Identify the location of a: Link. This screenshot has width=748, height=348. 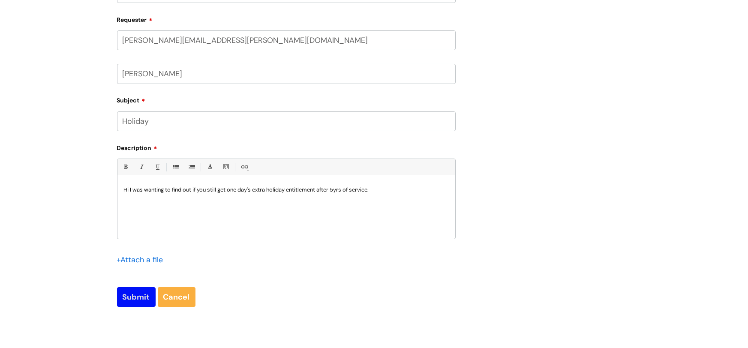
(244, 167).